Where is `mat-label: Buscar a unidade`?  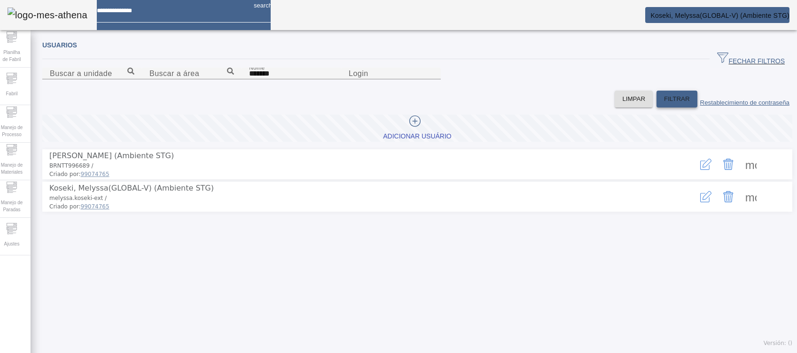 mat-label: Buscar a unidade is located at coordinates (81, 73).